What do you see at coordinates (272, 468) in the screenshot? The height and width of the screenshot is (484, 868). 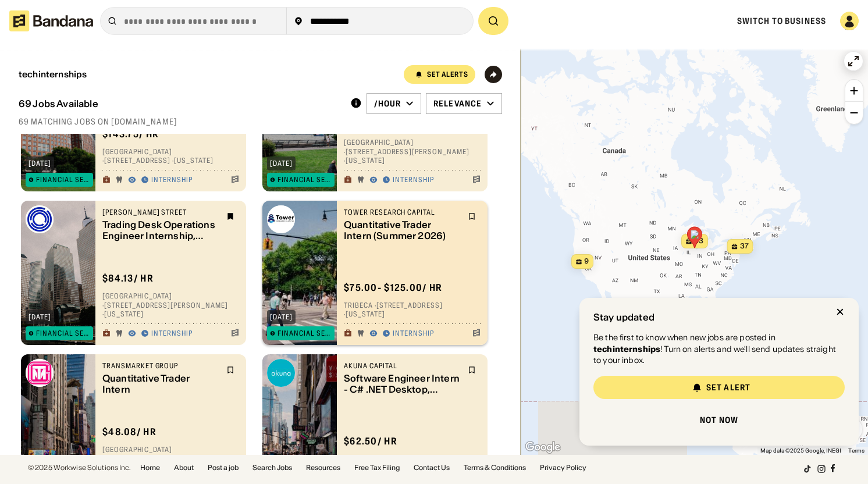 I see `a: Search Jobs` at bounding box center [272, 468].